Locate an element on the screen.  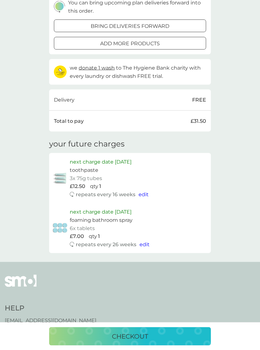
p: 6x tablets is located at coordinates (82, 229).